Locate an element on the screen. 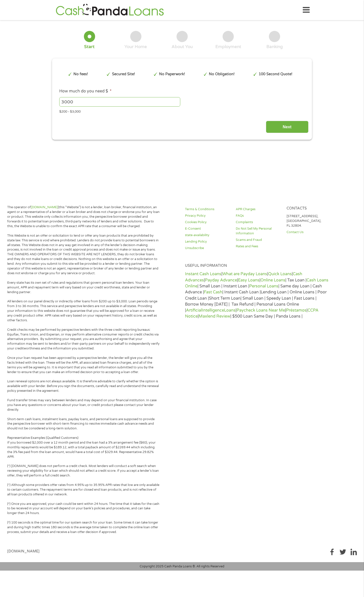  div: Your Home is located at coordinates (135, 47).